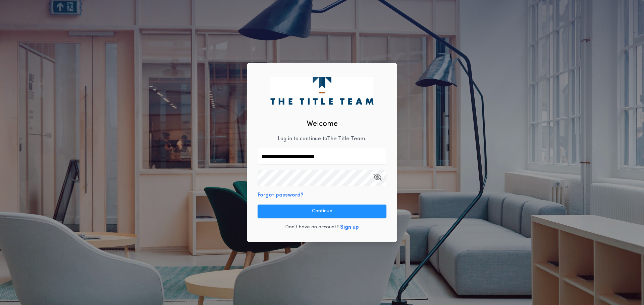  Describe the element at coordinates (322, 139) in the screenshot. I see `p: Log in to continue to The Title Team .` at that location.